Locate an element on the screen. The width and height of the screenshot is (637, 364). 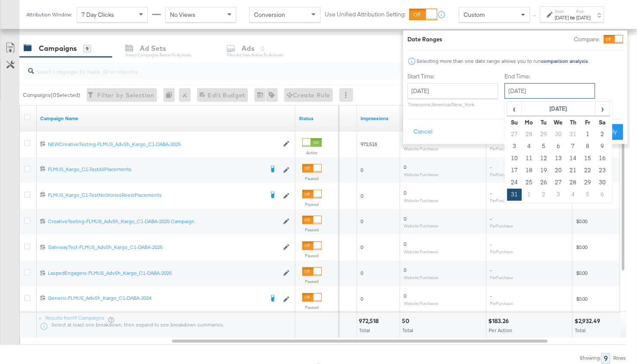
div: GatewayTest-FLMUS_AdvSh_Kargo_C1-DABA-2025 is located at coordinates (163, 248).